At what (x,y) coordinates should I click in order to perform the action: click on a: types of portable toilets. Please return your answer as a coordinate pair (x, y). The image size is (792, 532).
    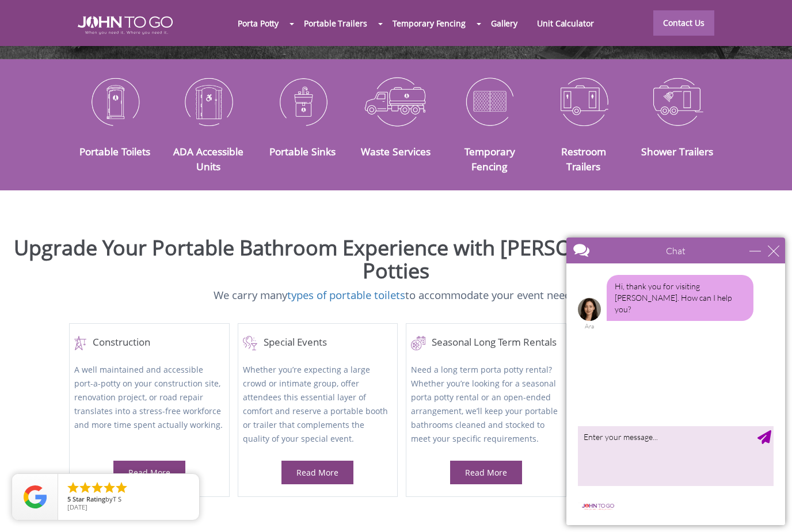
    Looking at the image, I should click on (346, 295).